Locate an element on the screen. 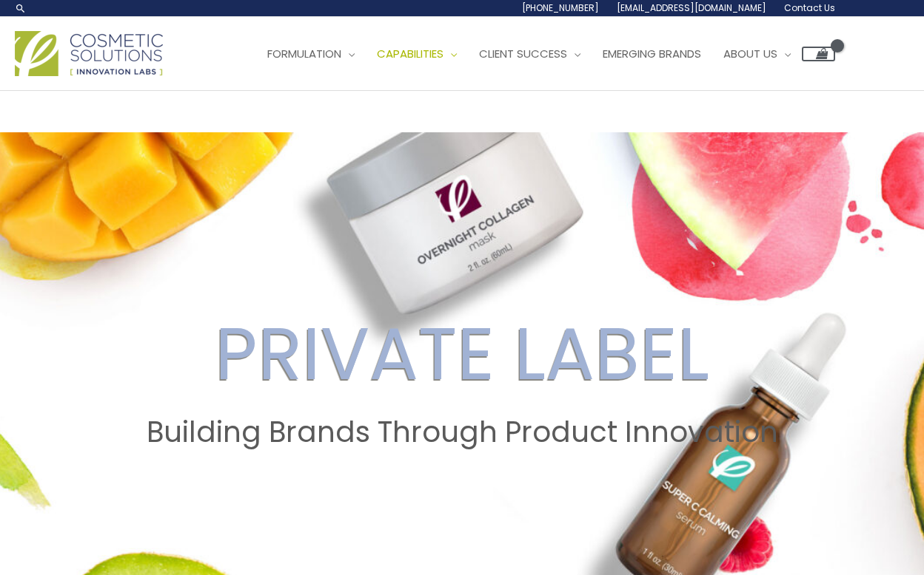 The width and height of the screenshot is (924, 575). span: Emerging Brands is located at coordinates (651, 54).